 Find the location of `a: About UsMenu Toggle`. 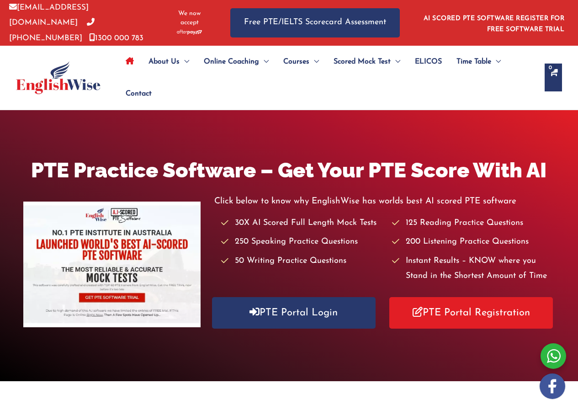

a: About UsMenu Toggle is located at coordinates (168, 62).